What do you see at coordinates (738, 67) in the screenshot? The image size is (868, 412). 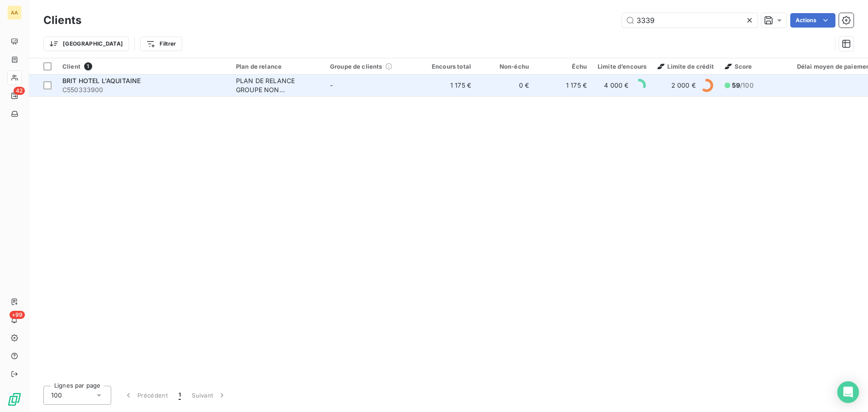 I see `span: Score` at bounding box center [738, 67].